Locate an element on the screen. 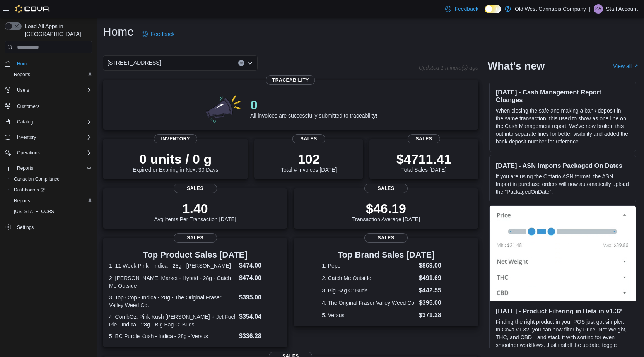  p: If you are using the Ontario ASN format, the ASN Import in purchase orders will now automatically... is located at coordinates (563, 184).